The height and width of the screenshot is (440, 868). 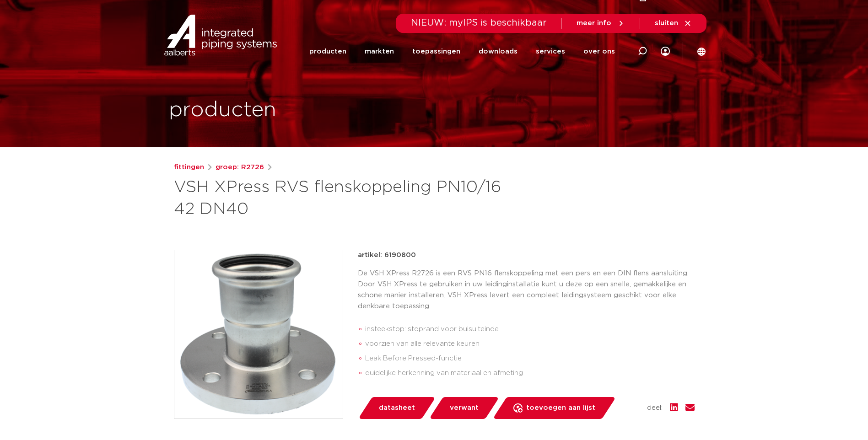 What do you see at coordinates (464, 408) in the screenshot?
I see `span: verwant` at bounding box center [464, 408].